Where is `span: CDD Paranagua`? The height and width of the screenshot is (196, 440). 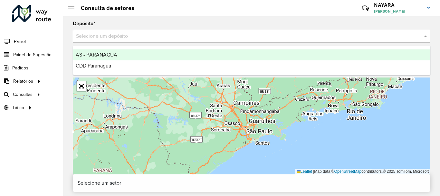 span: CDD Paranagua is located at coordinates (93, 65).